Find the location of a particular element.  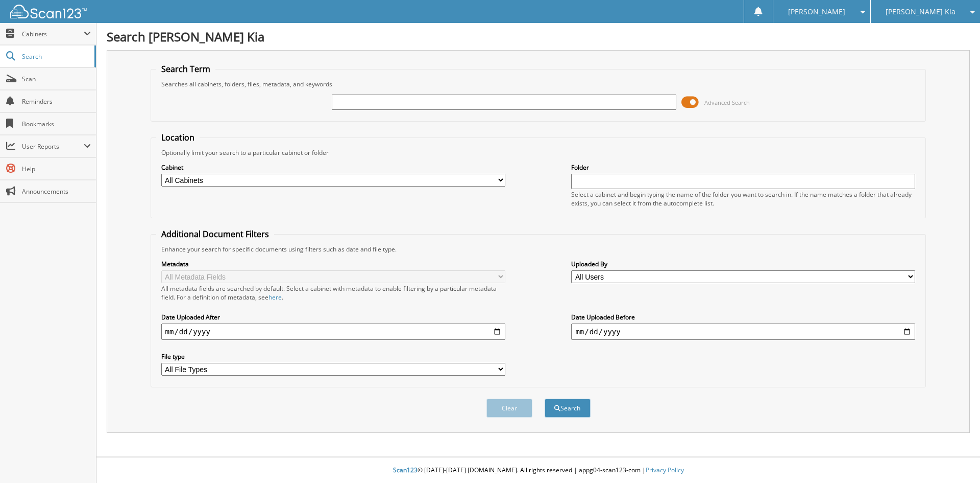

span: Announcements is located at coordinates (56, 191).